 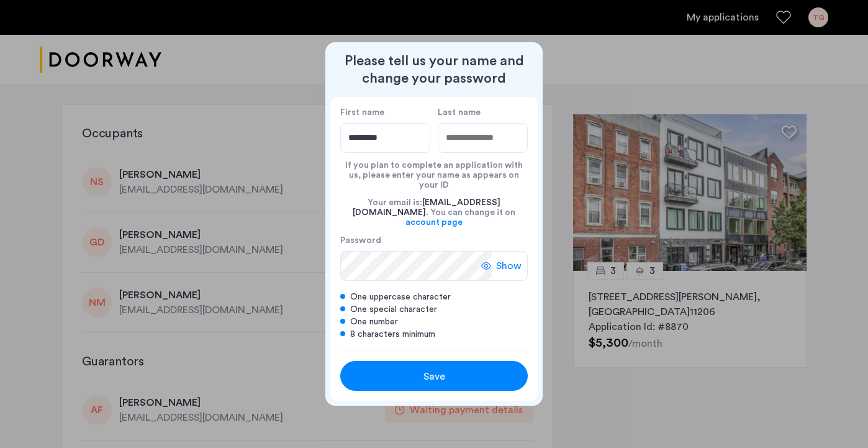 I want to click on a: account page, so click(x=434, y=222).